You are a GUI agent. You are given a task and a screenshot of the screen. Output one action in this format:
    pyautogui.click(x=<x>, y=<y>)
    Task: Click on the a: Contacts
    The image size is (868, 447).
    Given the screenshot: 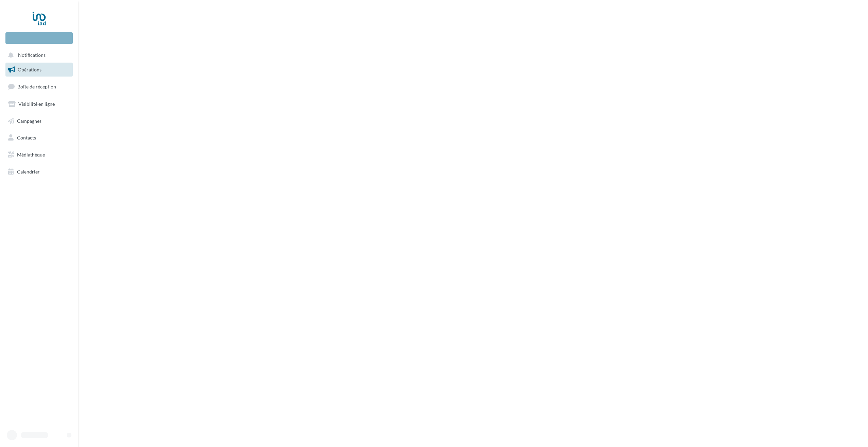 What is the action you would take?
    pyautogui.click(x=39, y=138)
    